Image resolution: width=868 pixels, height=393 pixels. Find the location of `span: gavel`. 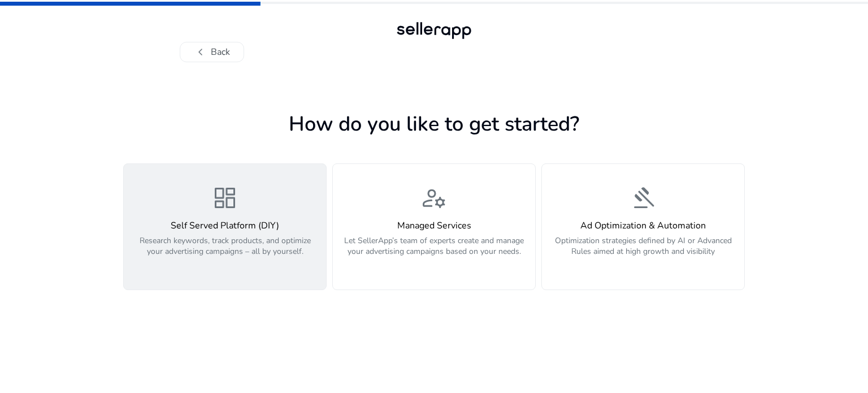

span: gavel is located at coordinates (643, 198).